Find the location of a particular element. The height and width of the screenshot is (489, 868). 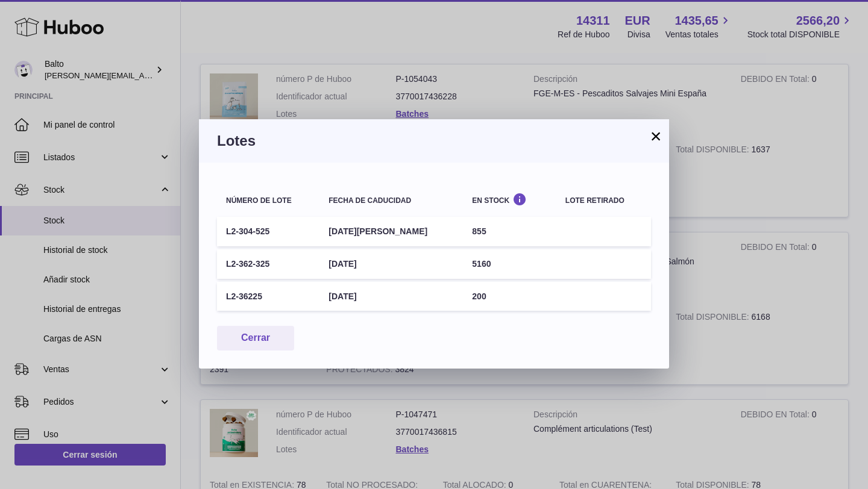

h3: Lotes is located at coordinates (434, 141).